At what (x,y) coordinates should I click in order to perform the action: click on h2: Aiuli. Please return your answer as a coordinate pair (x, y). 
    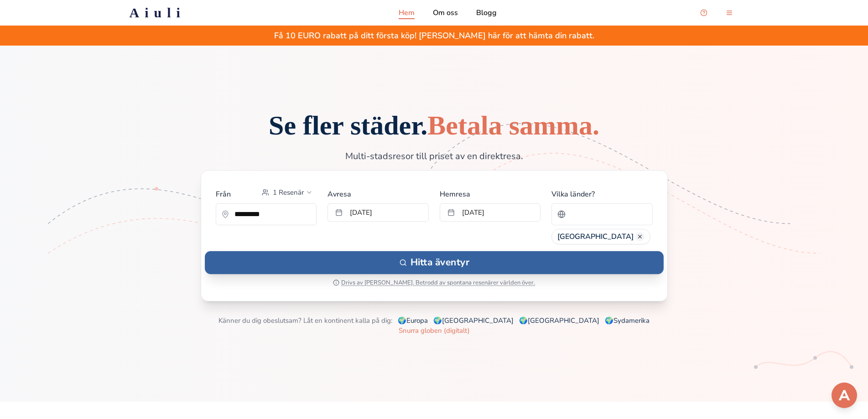
    Looking at the image, I should click on (157, 13).